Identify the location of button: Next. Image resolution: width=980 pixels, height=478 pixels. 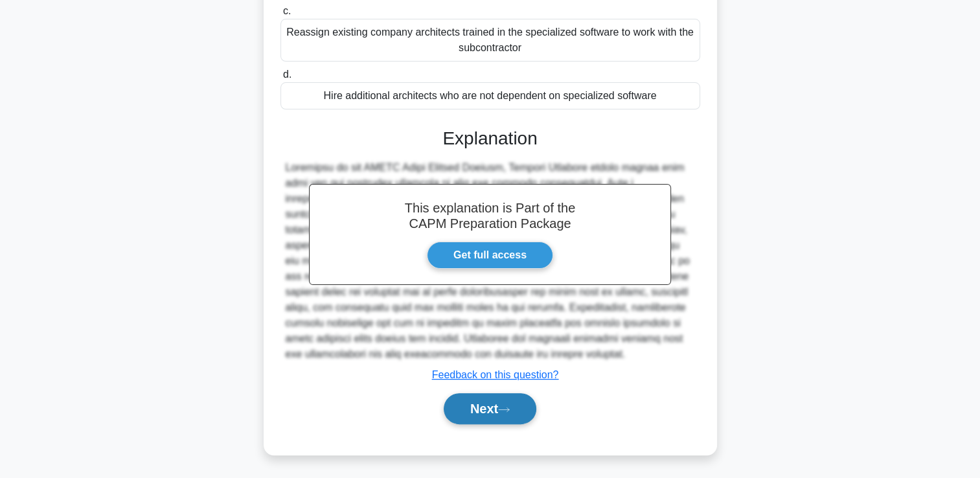
(489, 409).